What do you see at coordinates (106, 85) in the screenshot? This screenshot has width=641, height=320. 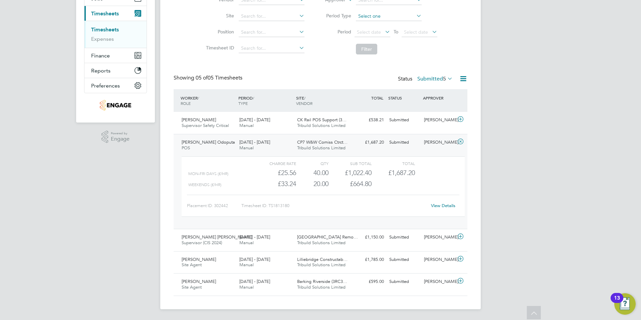 I see `span: Preferences` at bounding box center [106, 85].